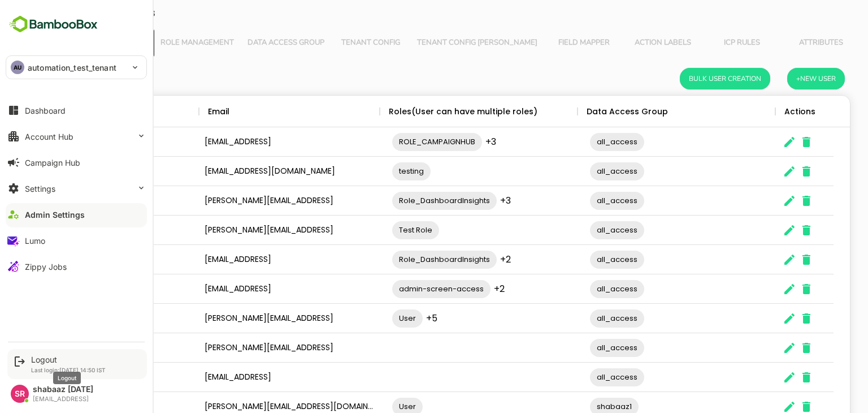 Image resolution: width=868 pixels, height=413 pixels. Describe the element at coordinates (246, 43) in the screenshot. I see `span: Data Access Group` at that location.